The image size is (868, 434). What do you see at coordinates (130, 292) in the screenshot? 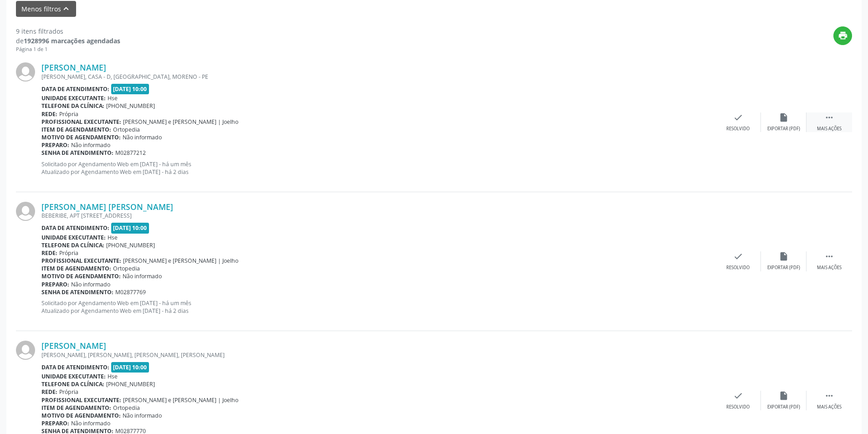
I see `span: M02877769` at bounding box center [130, 292].